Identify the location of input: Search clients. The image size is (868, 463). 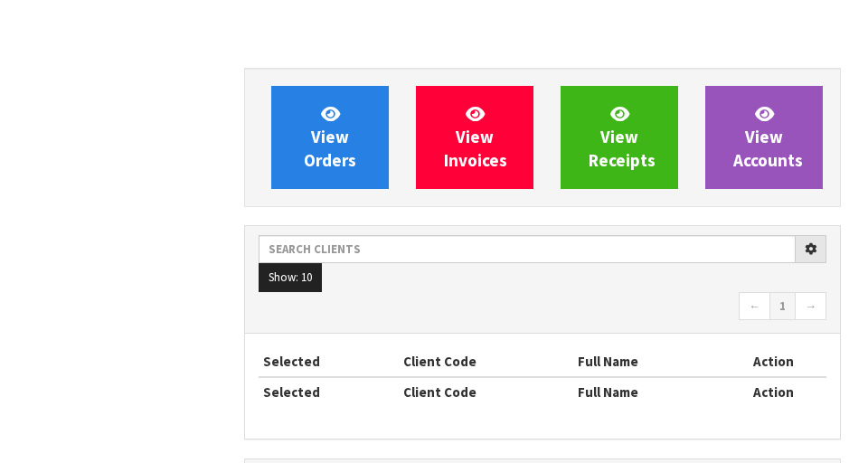
(527, 248).